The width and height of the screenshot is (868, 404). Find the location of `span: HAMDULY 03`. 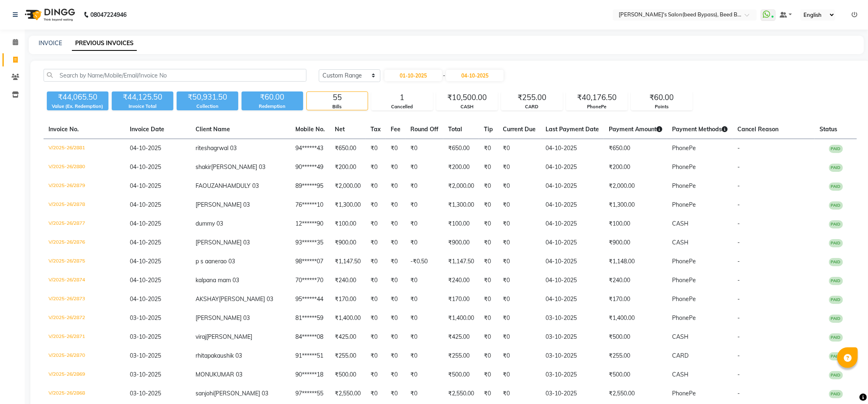

span: HAMDULY 03 is located at coordinates (241, 186).